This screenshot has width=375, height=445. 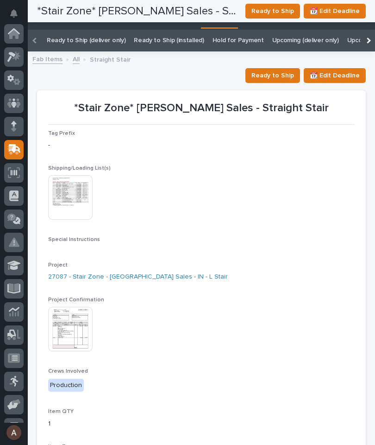 I want to click on span: Project, so click(x=58, y=265).